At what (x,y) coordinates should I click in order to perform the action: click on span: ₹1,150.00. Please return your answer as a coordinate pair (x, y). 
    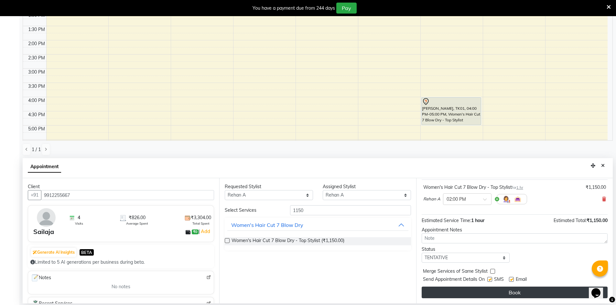
    Looking at the image, I should click on (596, 221).